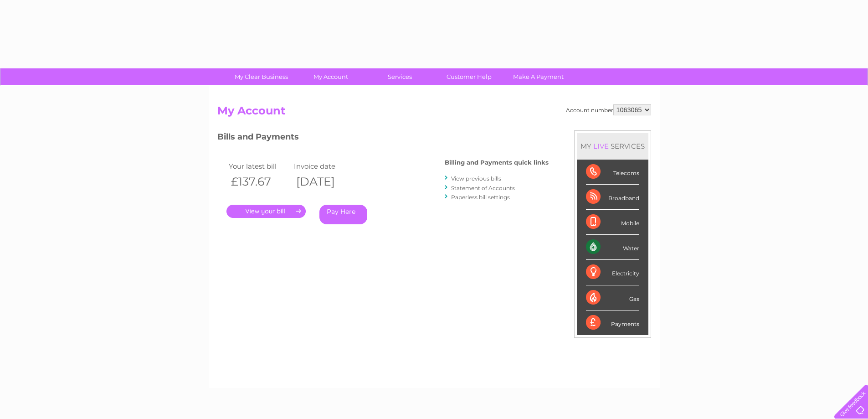 This screenshot has width=868, height=419. Describe the element at coordinates (612, 272) in the screenshot. I see `div: Electricity` at that location.